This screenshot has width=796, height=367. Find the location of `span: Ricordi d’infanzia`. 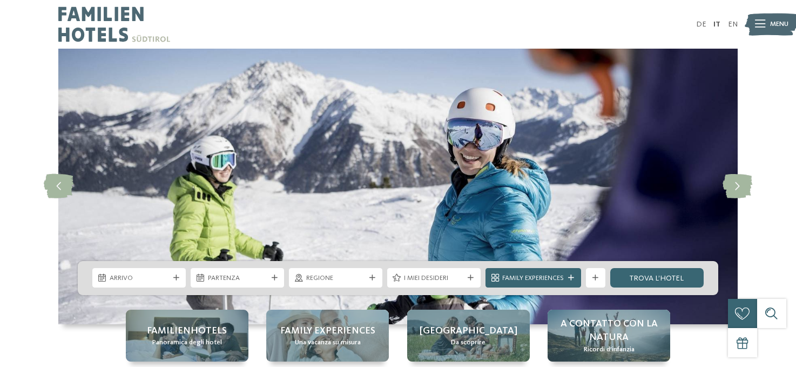

span: Ricordi d’infanzia is located at coordinates (609, 349).